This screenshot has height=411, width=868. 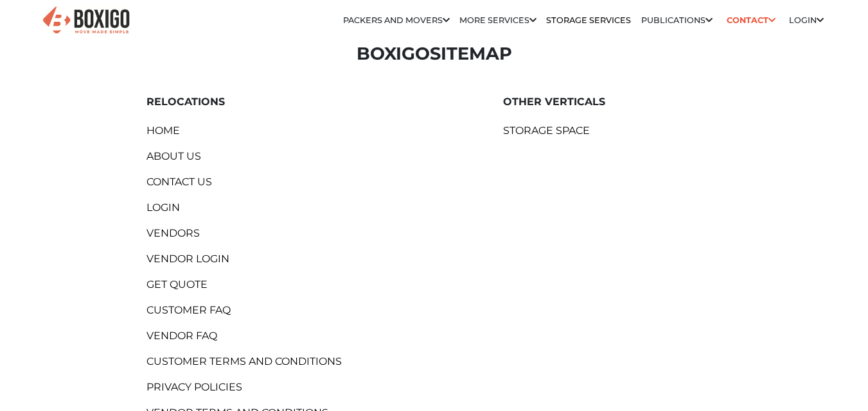 I want to click on a: Storage Services, so click(x=588, y=20).